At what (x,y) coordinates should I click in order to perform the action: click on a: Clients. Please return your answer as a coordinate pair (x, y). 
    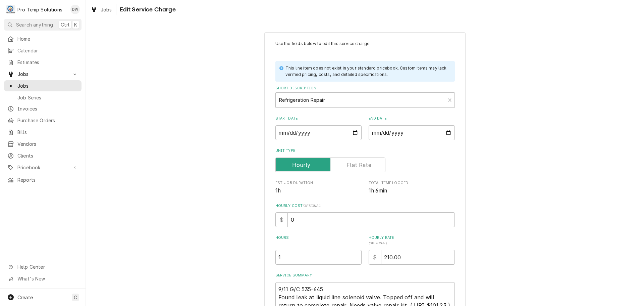
    Looking at the image, I should click on (42, 155).